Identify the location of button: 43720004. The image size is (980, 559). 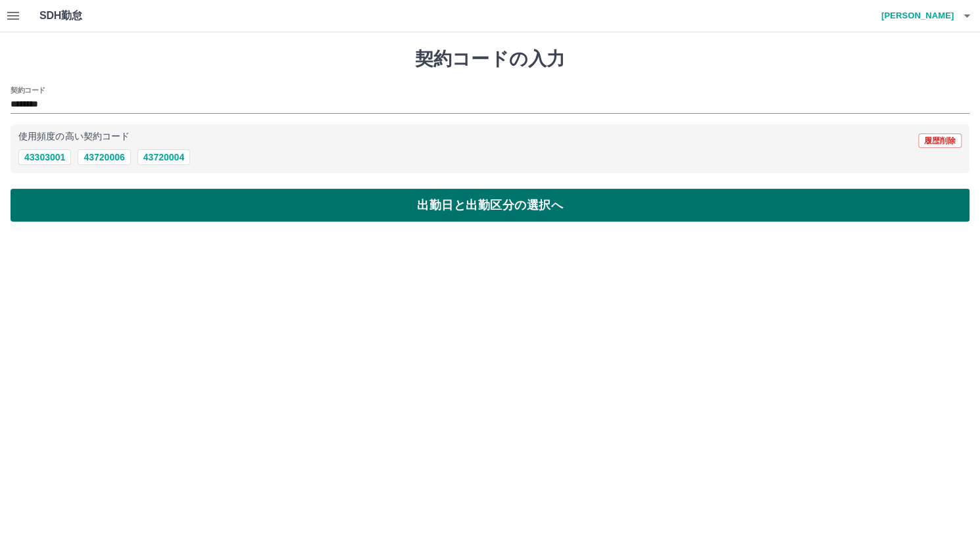
(164, 157).